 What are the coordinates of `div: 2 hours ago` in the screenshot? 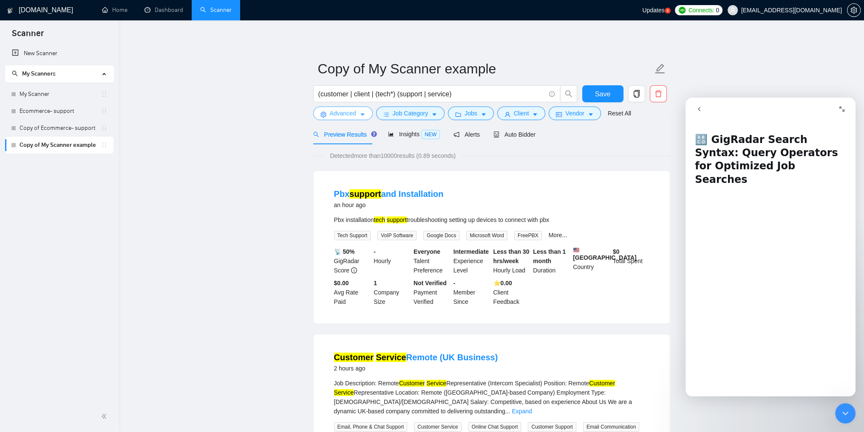 It's located at (416, 369).